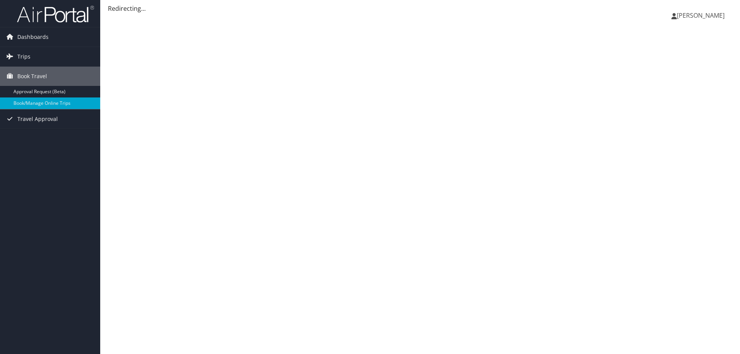 The width and height of the screenshot is (740, 354). What do you see at coordinates (420, 8) in the screenshot?
I see `div: Redirecting...` at bounding box center [420, 8].